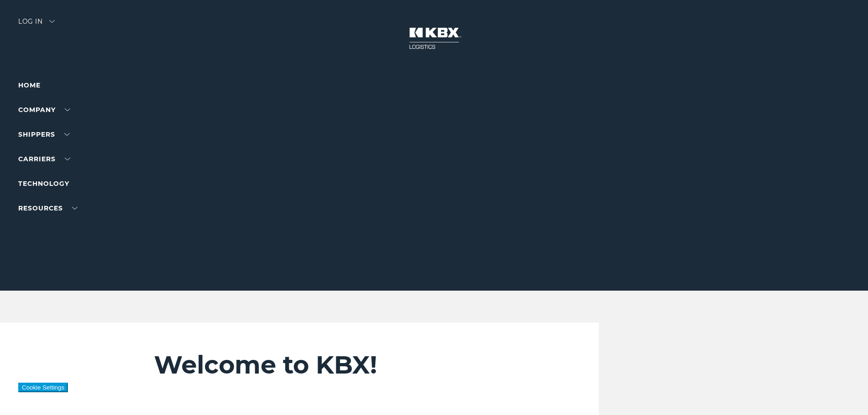  What do you see at coordinates (36, 25) in the screenshot?
I see `div: Log in` at bounding box center [36, 25].